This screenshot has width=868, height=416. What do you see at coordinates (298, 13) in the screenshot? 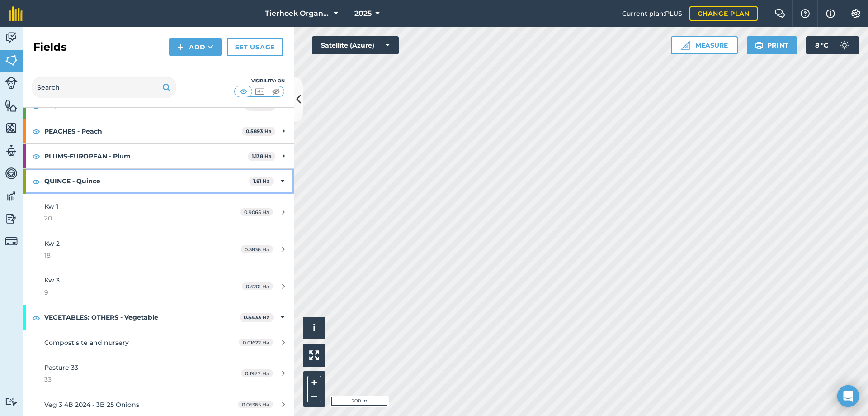
I see `span: Tierhoek Organic Farm` at bounding box center [298, 13].